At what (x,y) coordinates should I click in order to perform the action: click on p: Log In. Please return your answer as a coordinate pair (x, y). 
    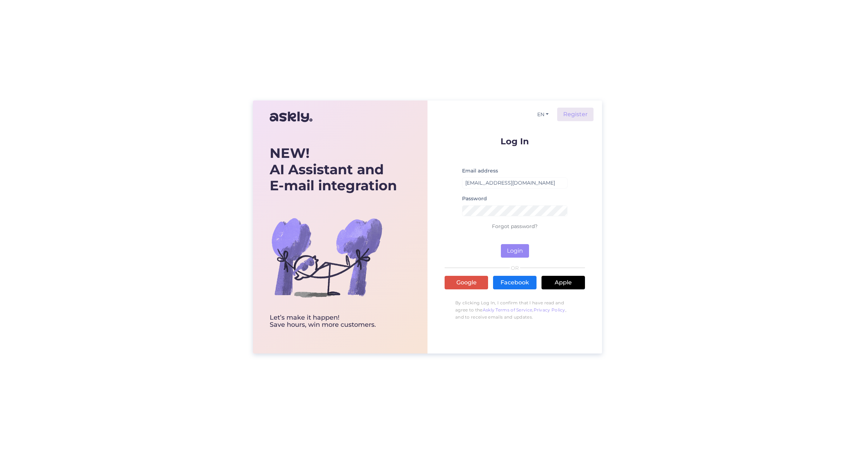
    Looking at the image, I should click on (515, 141).